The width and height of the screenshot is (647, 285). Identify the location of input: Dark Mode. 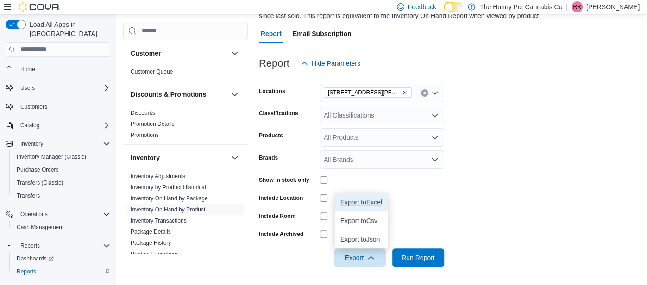
(454, 6).